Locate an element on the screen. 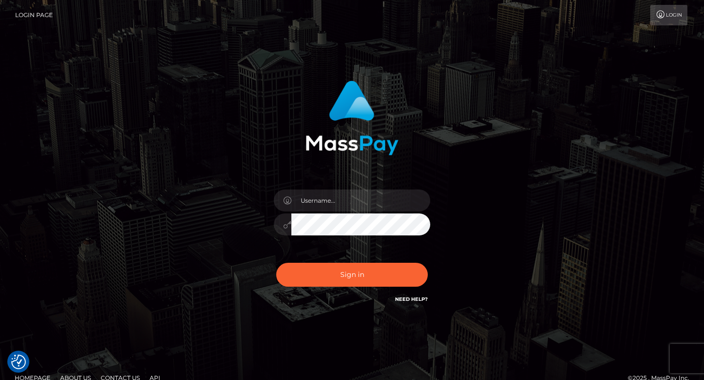 This screenshot has width=704, height=380. img: MassPay Login is located at coordinates (352, 118).